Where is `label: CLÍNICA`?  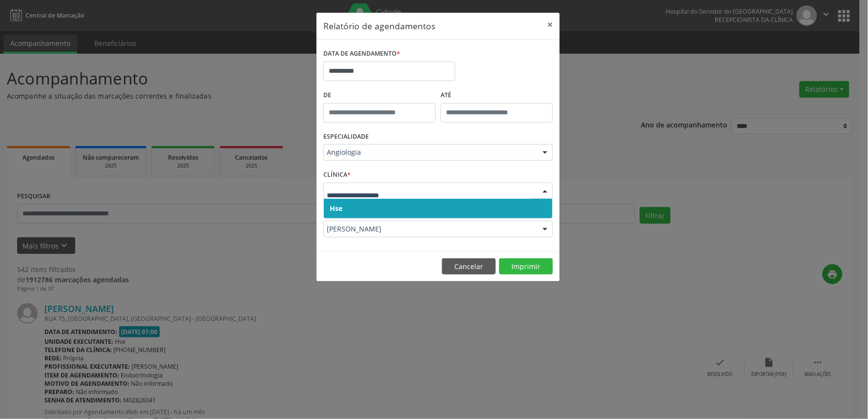
label: CLÍNICA is located at coordinates (337, 174).